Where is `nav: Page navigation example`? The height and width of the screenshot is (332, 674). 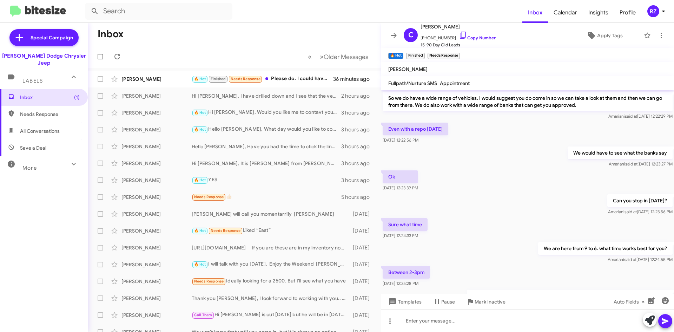 nav: Page navigation example is located at coordinates (338, 56).